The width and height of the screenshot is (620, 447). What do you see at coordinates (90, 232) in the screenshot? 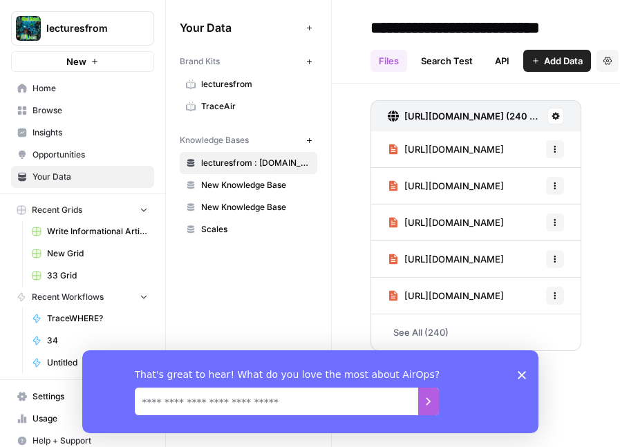
I see `a: Write Informational Article` at bounding box center [90, 232].